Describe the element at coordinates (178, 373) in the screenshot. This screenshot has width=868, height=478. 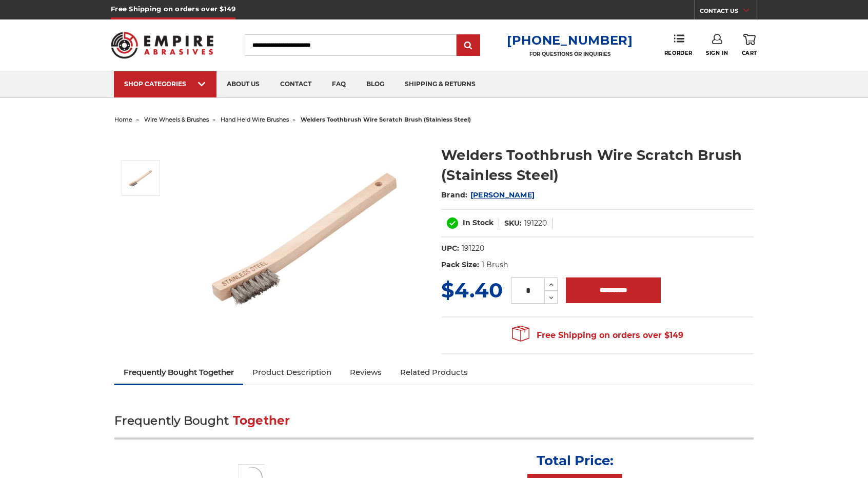
I see `a: Frequently Bought Together` at that location.